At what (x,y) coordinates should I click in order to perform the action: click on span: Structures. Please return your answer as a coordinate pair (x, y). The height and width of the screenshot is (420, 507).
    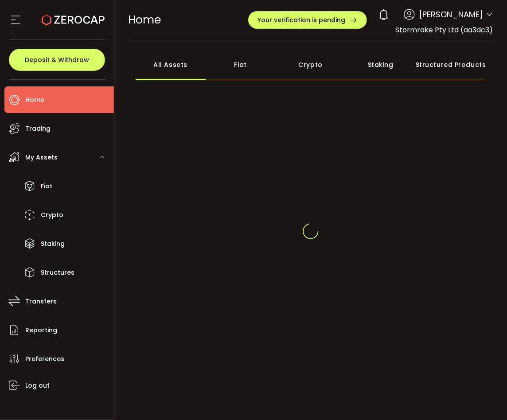
    Looking at the image, I should click on (58, 273).